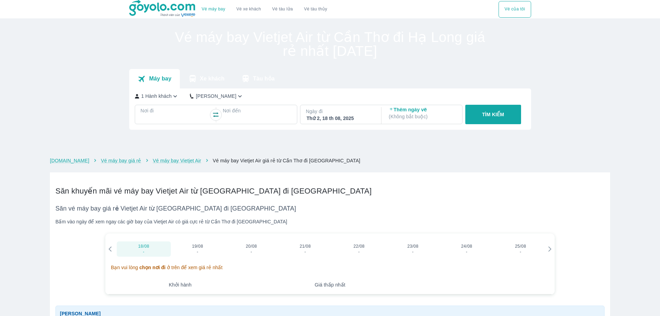 This screenshot has height=316, width=660. Describe the element at coordinates (248, 9) in the screenshot. I see `a: Vé xe khách` at that location.